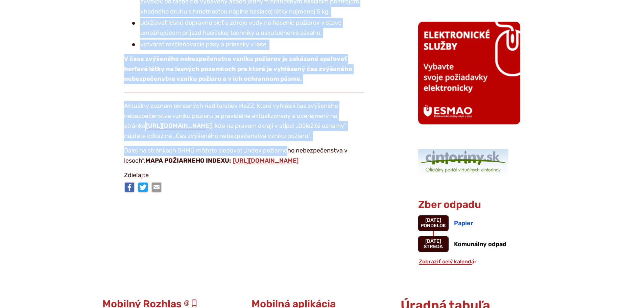 This screenshot has height=308, width=644. What do you see at coordinates (129, 187) in the screenshot?
I see `img: Zdieľať na Facebooku` at bounding box center [129, 187].